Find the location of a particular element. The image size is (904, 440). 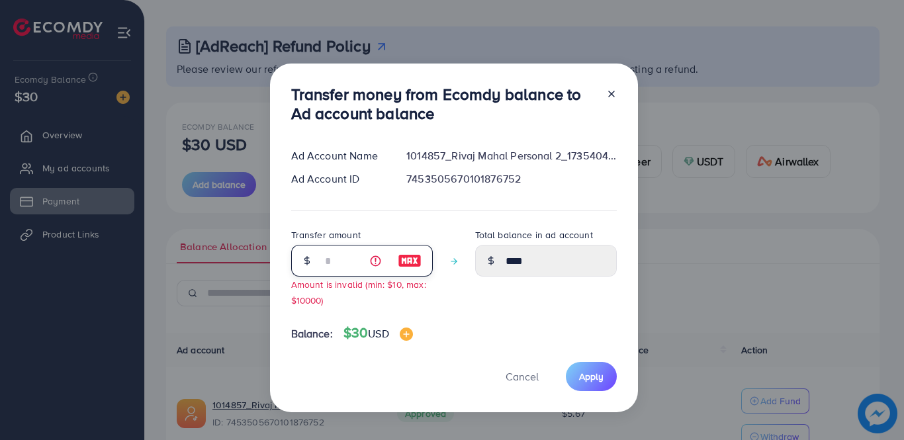

span: USD is located at coordinates (378, 334).